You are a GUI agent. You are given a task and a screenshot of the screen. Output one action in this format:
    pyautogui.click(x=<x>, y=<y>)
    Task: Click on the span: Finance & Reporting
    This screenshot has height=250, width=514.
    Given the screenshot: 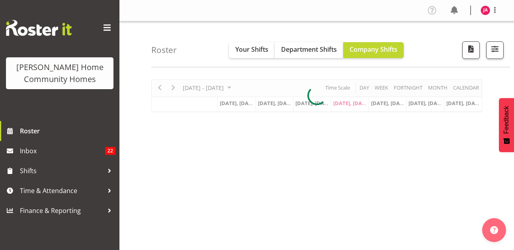 What is the action you would take?
    pyautogui.click(x=62, y=211)
    